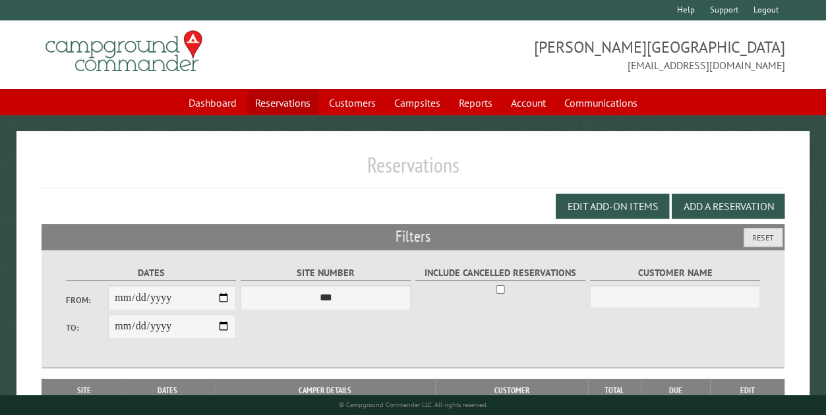  What do you see at coordinates (675, 273) in the screenshot?
I see `label: Customer Name` at bounding box center [675, 273].